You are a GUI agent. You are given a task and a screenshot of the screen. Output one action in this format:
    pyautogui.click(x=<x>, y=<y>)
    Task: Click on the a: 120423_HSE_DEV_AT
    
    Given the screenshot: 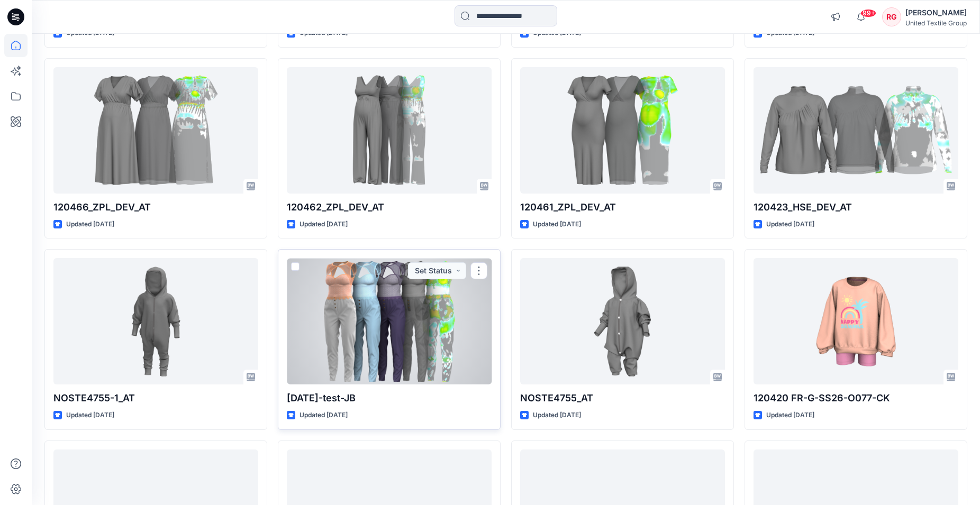 What is the action you would take?
    pyautogui.click(x=856, y=130)
    